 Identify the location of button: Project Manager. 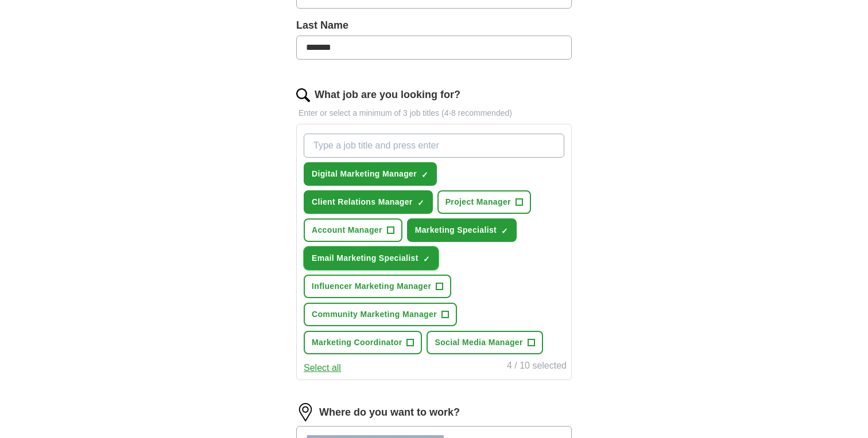
(484, 202).